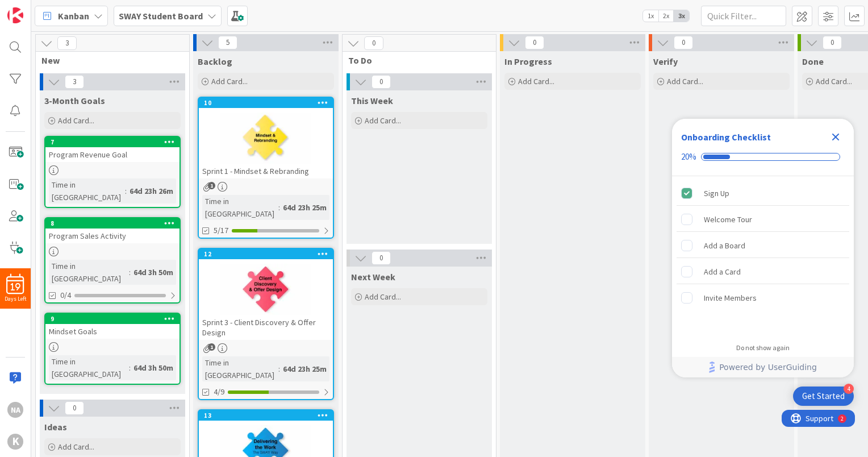 This screenshot has height=457, width=868. What do you see at coordinates (763, 193) in the screenshot?
I see `div: Sign Up is complete.` at bounding box center [763, 193].